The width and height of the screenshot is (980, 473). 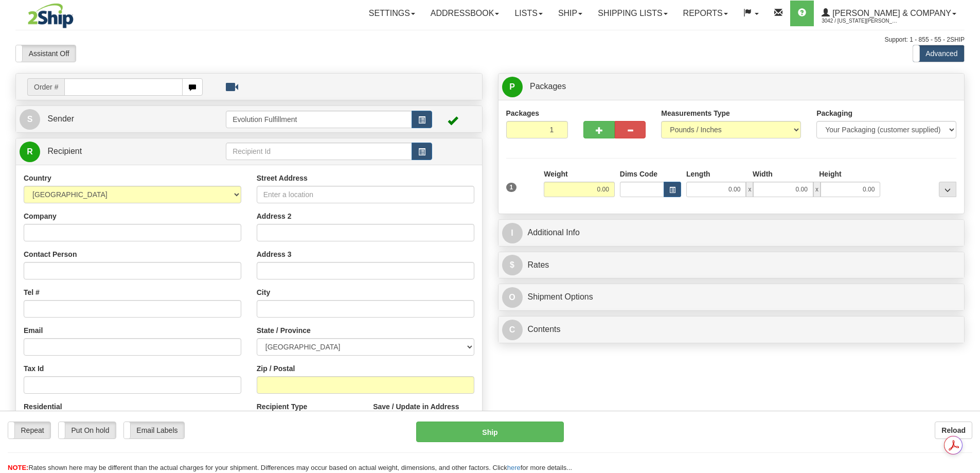 What do you see at coordinates (274, 216) in the screenshot?
I see `label: Address 2` at bounding box center [274, 216].